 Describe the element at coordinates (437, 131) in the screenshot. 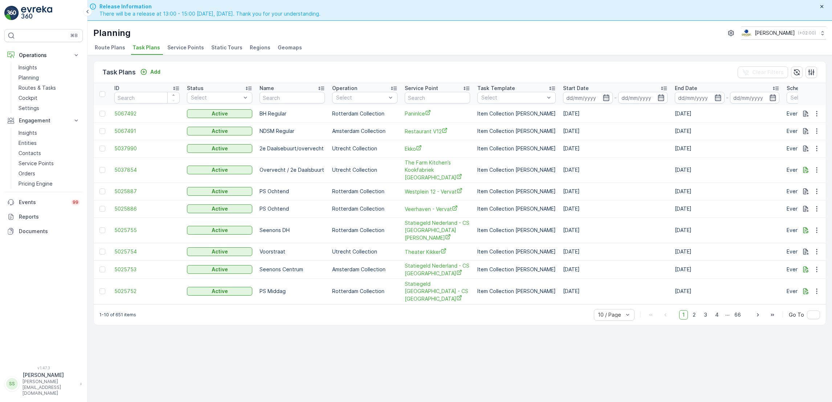

I see `span: Restaurant V12` at that location.